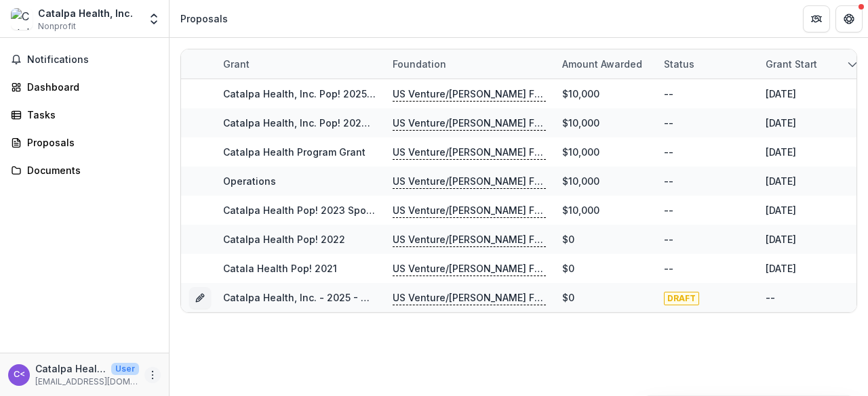 The height and width of the screenshot is (396, 868). Describe the element at coordinates (92, 59) in the screenshot. I see `span: Notifications` at that location.